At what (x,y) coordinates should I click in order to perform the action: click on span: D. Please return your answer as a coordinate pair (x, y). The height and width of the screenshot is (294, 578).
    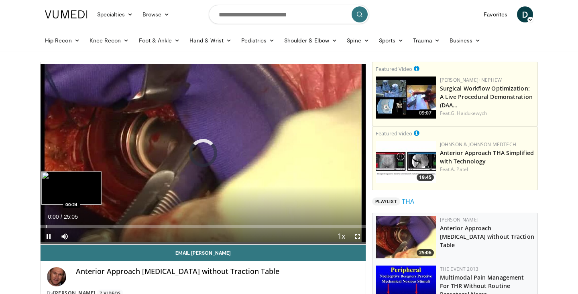
    Looking at the image, I should click on (525, 14).